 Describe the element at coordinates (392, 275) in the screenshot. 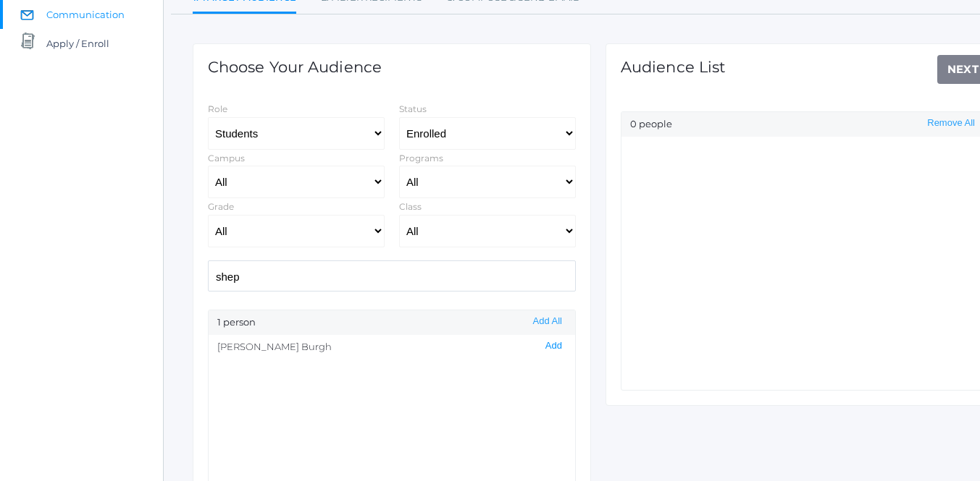

I see `input: Filter by name` at that location.